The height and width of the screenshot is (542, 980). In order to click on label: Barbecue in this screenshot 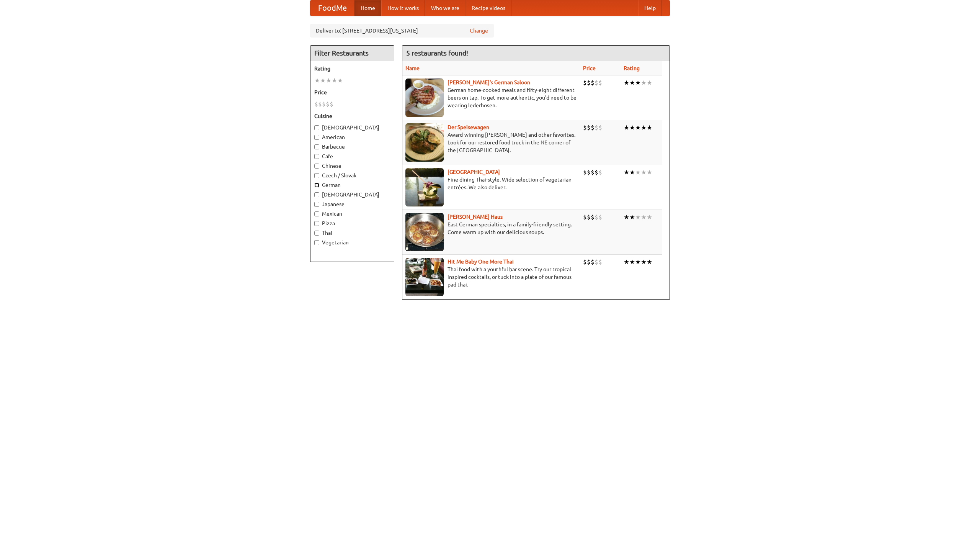, I will do `click(352, 147)`.